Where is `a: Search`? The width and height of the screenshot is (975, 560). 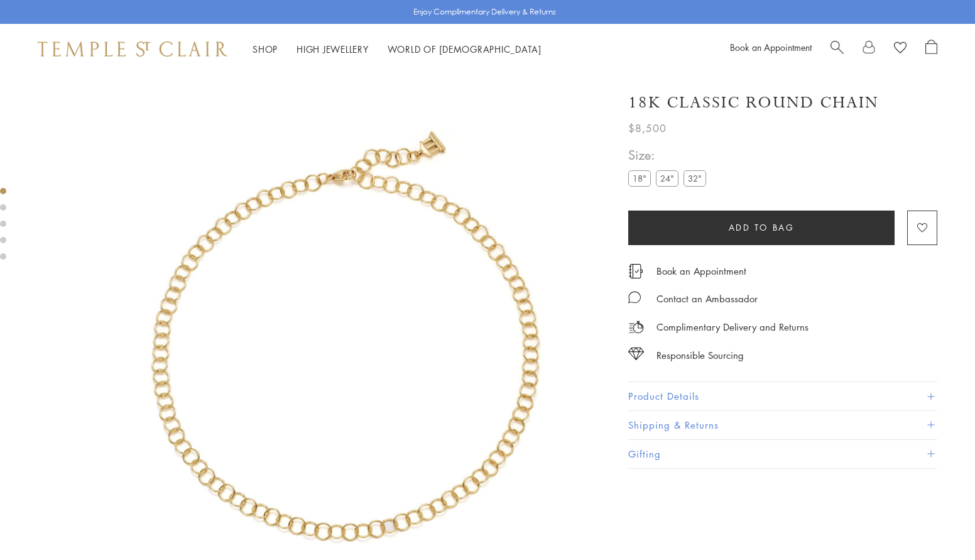 a: Search is located at coordinates (837, 49).